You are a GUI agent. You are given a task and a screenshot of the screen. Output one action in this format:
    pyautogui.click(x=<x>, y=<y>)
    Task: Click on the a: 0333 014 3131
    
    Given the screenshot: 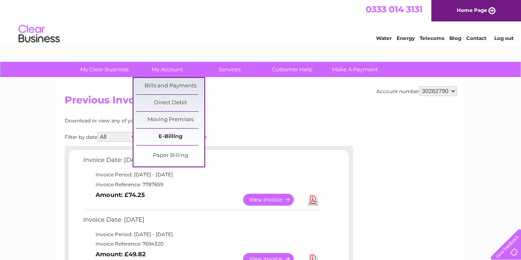 What is the action you would take?
    pyautogui.click(x=394, y=9)
    